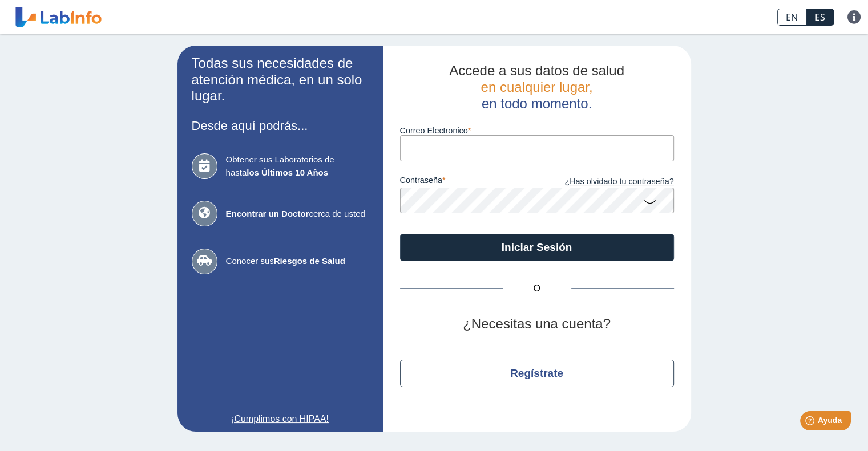 The height and width of the screenshot is (451, 868). Describe the element at coordinates (280, 80) in the screenshot. I see `h2: Todas sus necesidades de atención médica, en un solo lugar.` at that location.